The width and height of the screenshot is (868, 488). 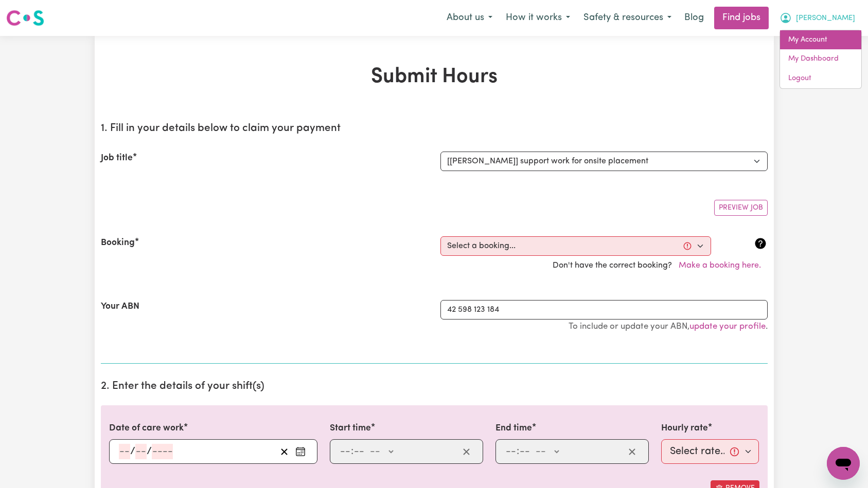 I want to click on a: update your profile, so click(x=727, y=327).